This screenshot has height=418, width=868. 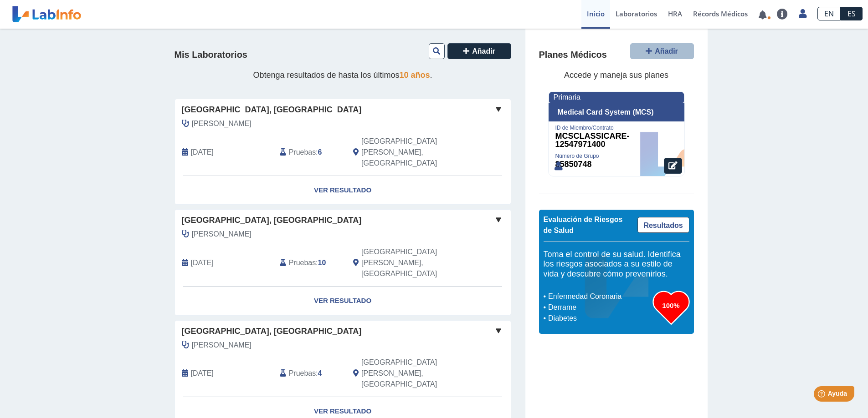 What do you see at coordinates (828, 14) in the screenshot?
I see `a: EN` at bounding box center [828, 14].